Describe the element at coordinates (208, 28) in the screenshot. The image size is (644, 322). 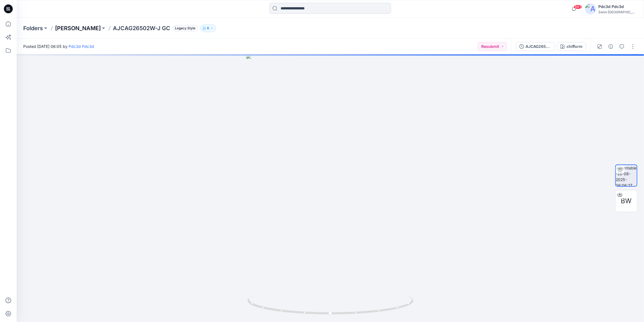
I see `button: 6` at that location.